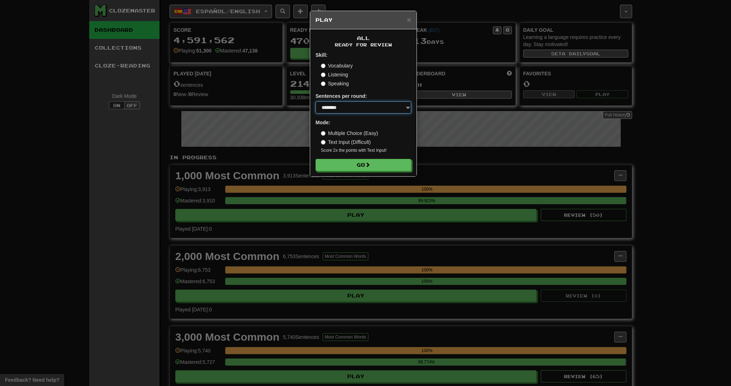 This screenshot has height=386, width=731. Describe the element at coordinates (363, 45) in the screenshot. I see `small: Ready for Review` at that location.